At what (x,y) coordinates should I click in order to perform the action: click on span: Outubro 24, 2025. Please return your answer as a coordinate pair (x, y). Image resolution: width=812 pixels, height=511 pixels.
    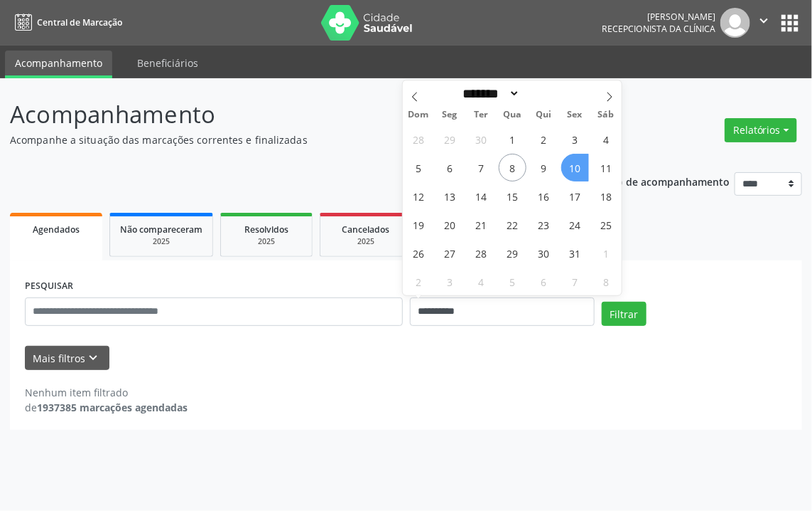
    Looking at the image, I should click on (575, 224).